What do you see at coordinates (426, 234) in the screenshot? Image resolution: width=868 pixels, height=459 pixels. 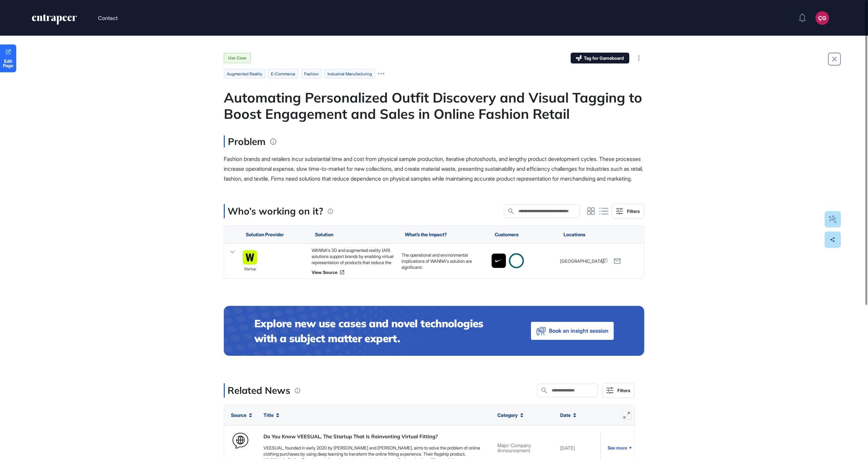 I see `span: What’s the Impact?` at bounding box center [426, 234].